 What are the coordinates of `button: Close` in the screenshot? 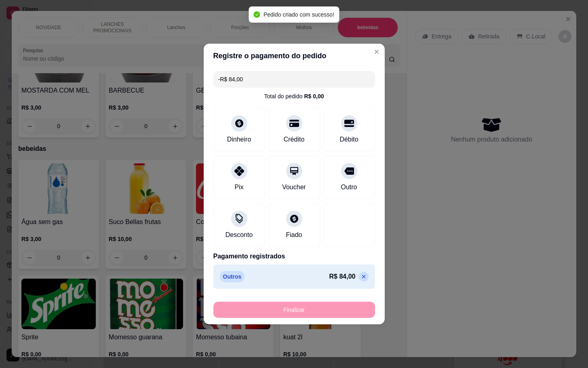 It's located at (377, 52).